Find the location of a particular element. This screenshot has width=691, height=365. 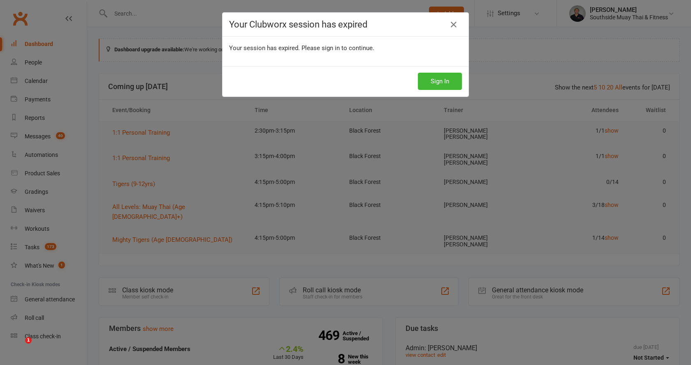

h4: Your Clubworx session has expired is located at coordinates (345, 24).